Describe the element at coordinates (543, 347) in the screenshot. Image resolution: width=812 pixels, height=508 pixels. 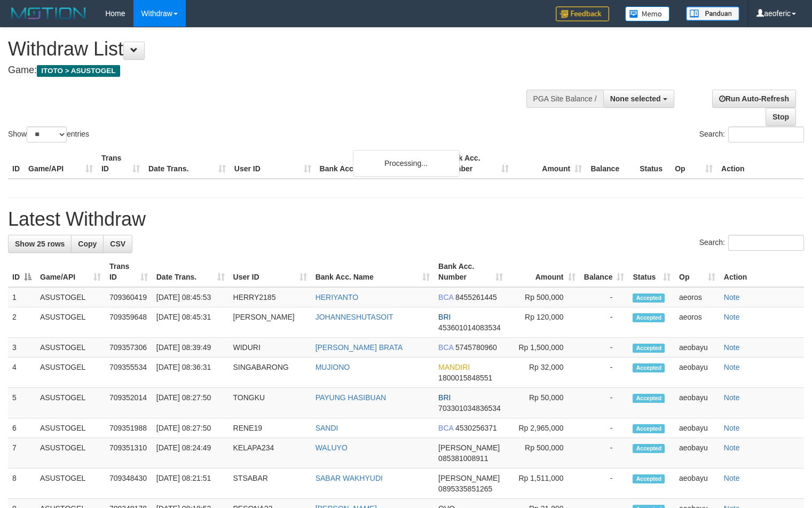
I see `td: Rp 1,500,000` at that location.